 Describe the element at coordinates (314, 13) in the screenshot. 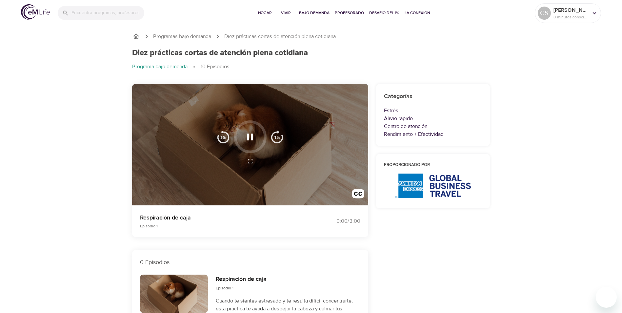

I see `span: Bajo demanda` at that location.